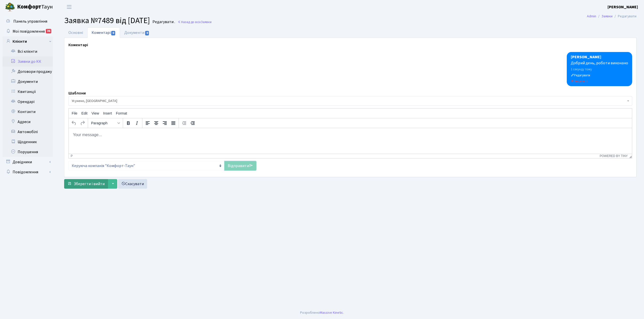 This screenshot has height=319, width=644. I want to click on div: formatting, so click(132, 123).